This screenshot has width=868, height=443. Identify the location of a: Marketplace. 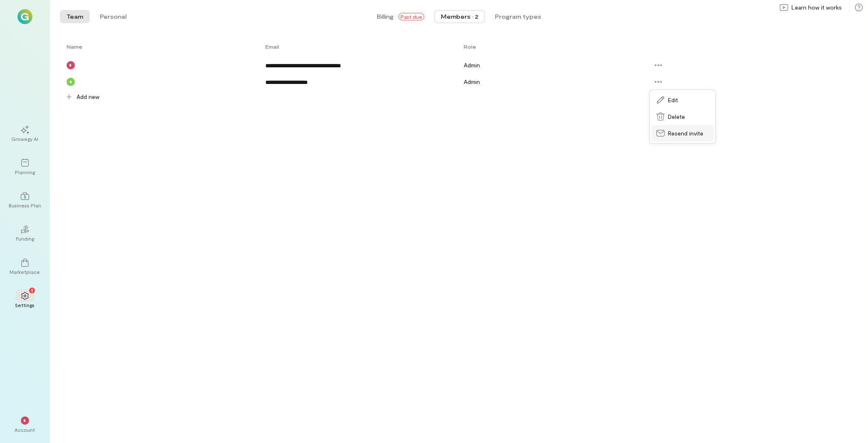
(25, 267).